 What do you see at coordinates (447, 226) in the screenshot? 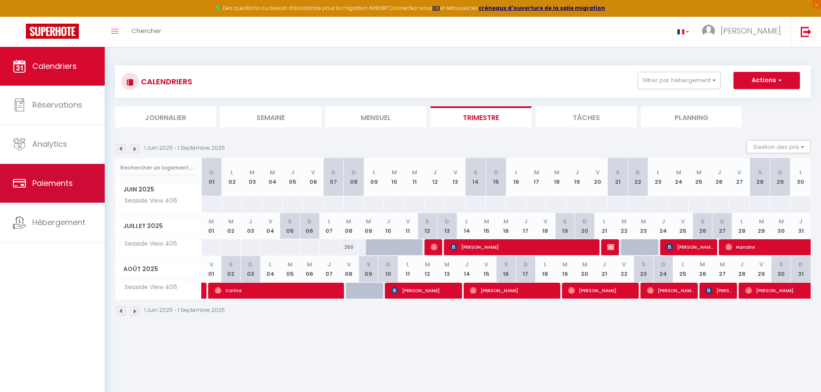
I see `th: 13` at bounding box center [447, 226].